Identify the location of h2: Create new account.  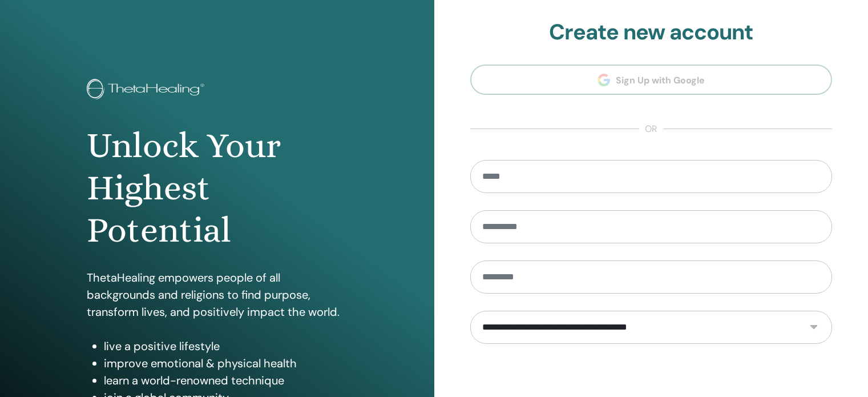
(651, 32).